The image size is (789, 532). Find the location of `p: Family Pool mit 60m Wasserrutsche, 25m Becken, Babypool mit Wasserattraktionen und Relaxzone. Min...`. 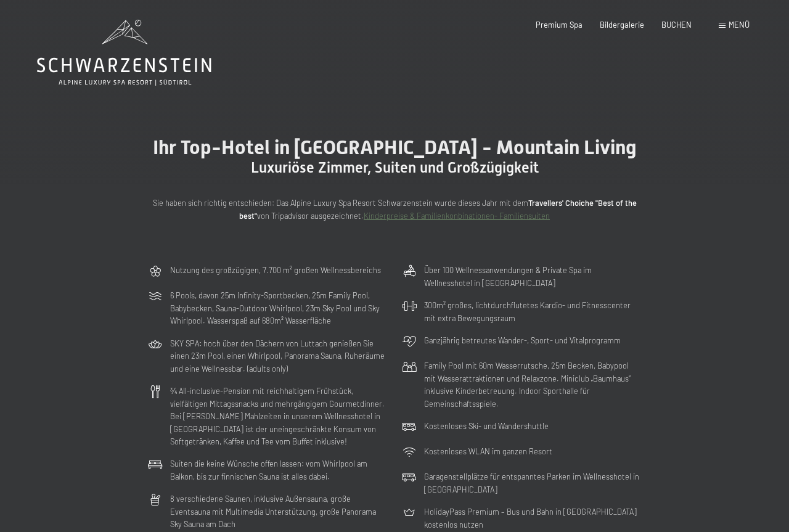

p: Family Pool mit 60m Wasserrutsche, 25m Becken, Babypool mit Wasserattraktionen und Relaxzone. Min... is located at coordinates (533, 384).